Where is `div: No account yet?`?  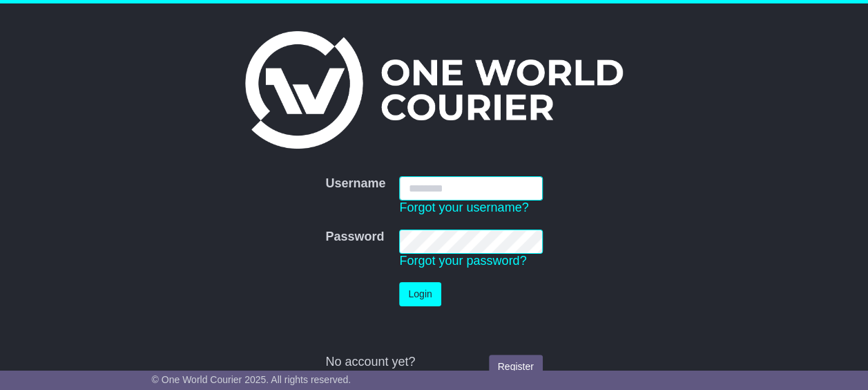
div: No account yet? is located at coordinates (434, 362).